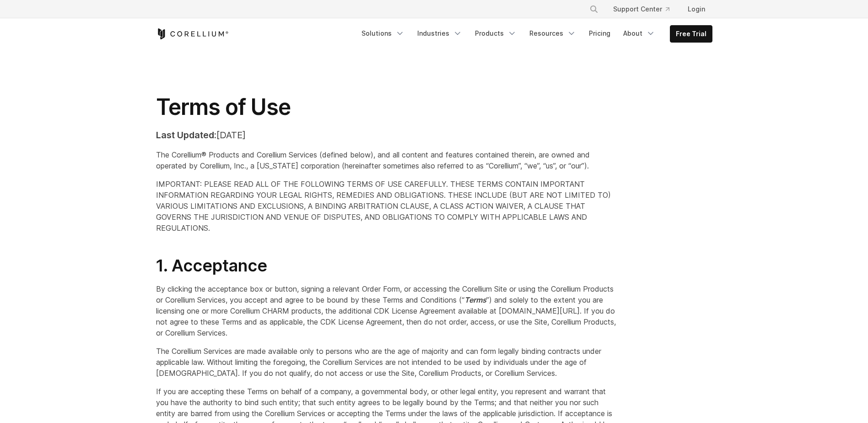 This screenshot has height=423, width=868. I want to click on a: Pricing, so click(600, 33).